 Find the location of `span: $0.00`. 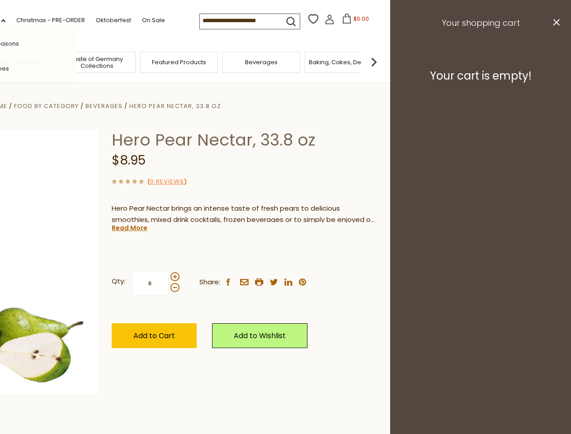

span: $0.00 is located at coordinates (361, 19).